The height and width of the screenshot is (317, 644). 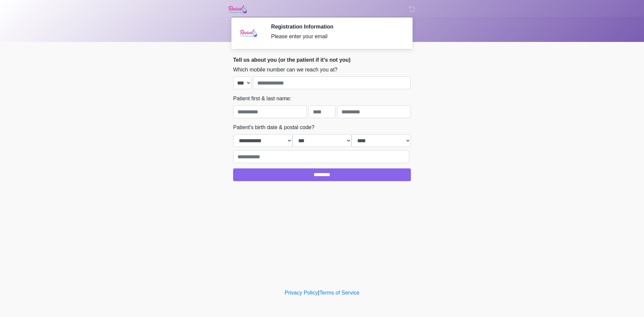 What do you see at coordinates (339, 293) in the screenshot?
I see `a: Terms of Service` at bounding box center [339, 293].